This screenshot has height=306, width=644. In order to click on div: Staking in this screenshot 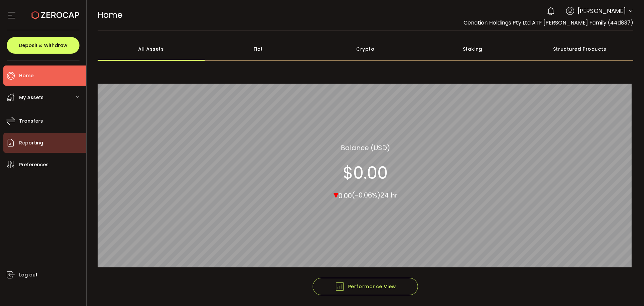, I will do `click(473, 49)`.